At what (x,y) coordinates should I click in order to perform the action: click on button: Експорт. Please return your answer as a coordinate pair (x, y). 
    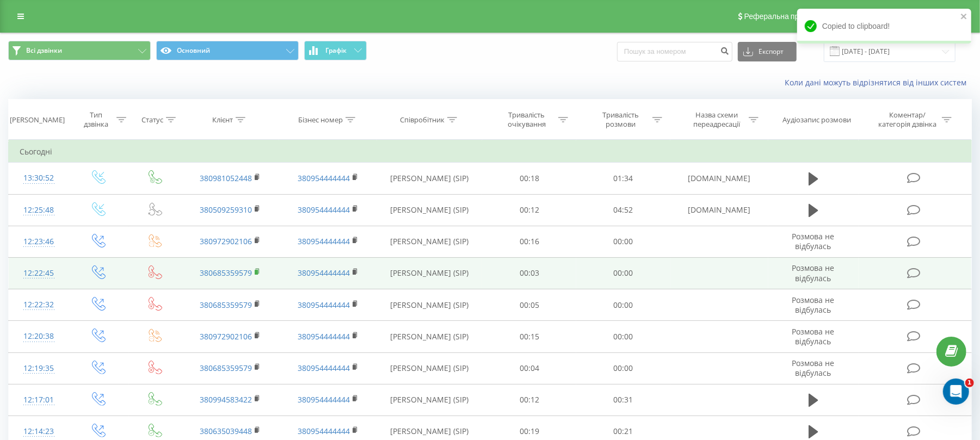
    Looking at the image, I should click on (767, 52).